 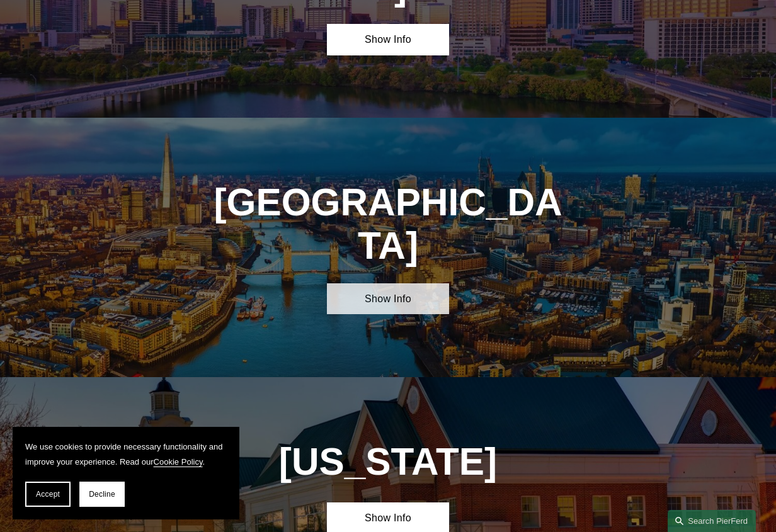 What do you see at coordinates (48, 494) in the screenshot?
I see `button: Accept` at bounding box center [48, 494].